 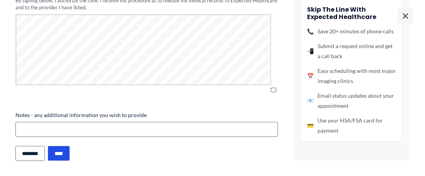 What do you see at coordinates (147, 115) in the screenshot?
I see `label: Notes - any additional information you wish to provide` at bounding box center [147, 115].